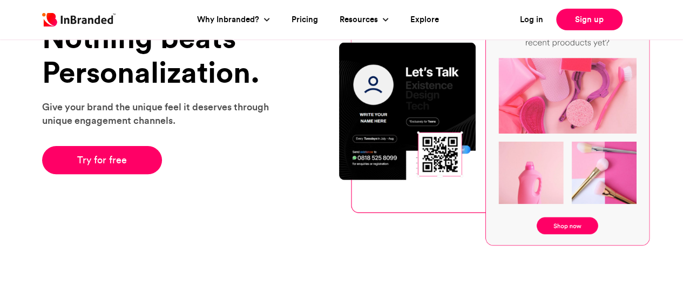  I want to click on a: Explore, so click(424, 19).